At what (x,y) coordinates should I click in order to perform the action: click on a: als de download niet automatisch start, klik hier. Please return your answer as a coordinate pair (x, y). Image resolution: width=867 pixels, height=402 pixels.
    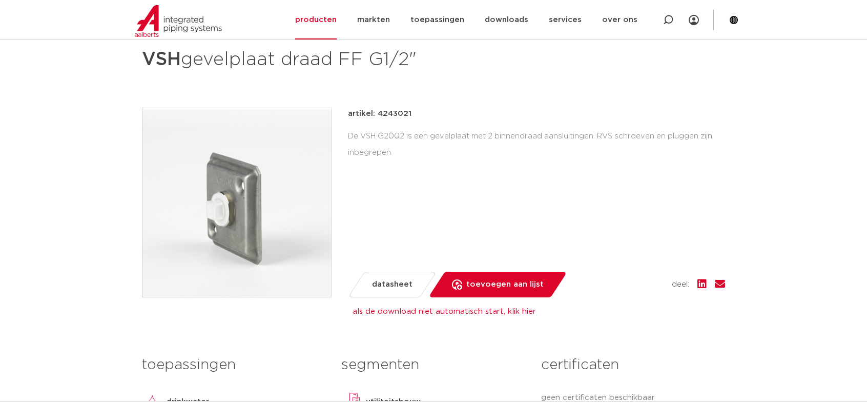
    Looking at the image, I should click on (444, 311).